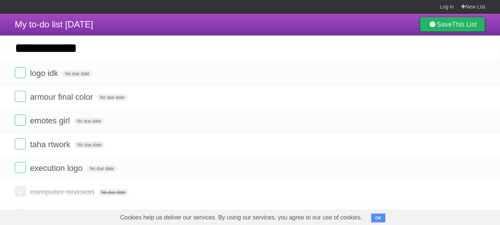 The height and width of the screenshot is (225, 500). I want to click on span: taha rtwork, so click(51, 144).